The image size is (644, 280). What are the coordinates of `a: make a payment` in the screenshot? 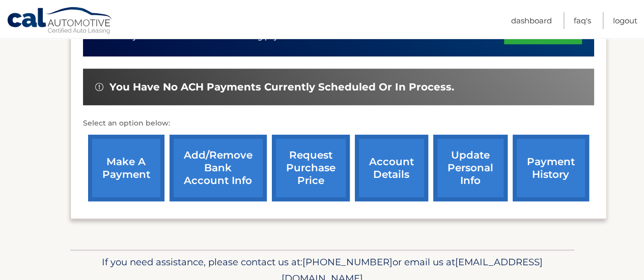 It's located at (126, 168).